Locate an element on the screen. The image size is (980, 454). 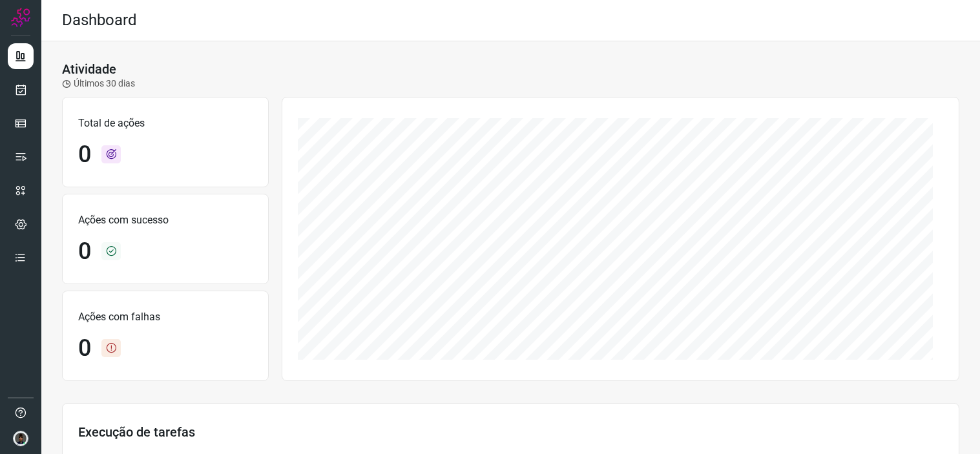
p: Total de ações is located at coordinates (165, 123).